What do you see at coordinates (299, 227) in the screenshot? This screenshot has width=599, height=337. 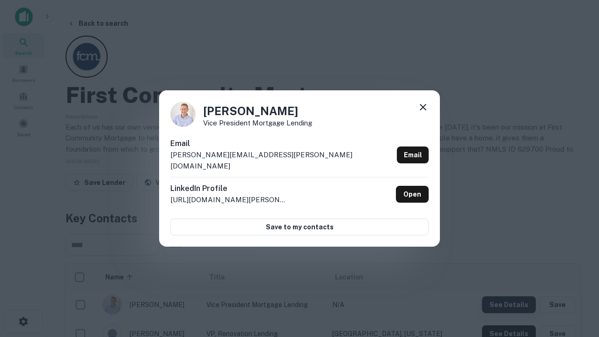 I see `button: Save to my contacts` at bounding box center [299, 227].